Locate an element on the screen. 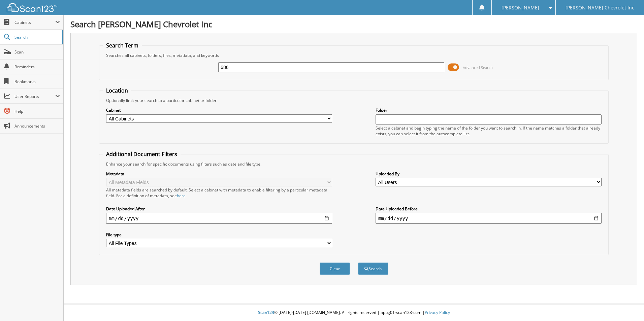  span: Announcements is located at coordinates (37, 126).